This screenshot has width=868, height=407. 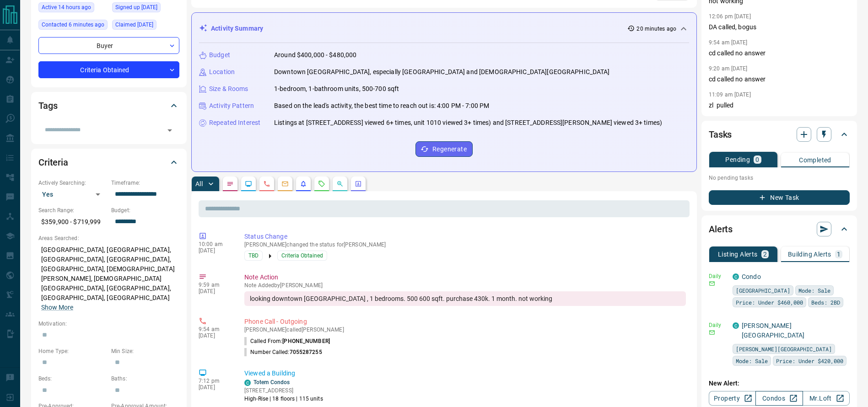 What do you see at coordinates (757, 160) in the screenshot?
I see `p: 0` at bounding box center [757, 160].